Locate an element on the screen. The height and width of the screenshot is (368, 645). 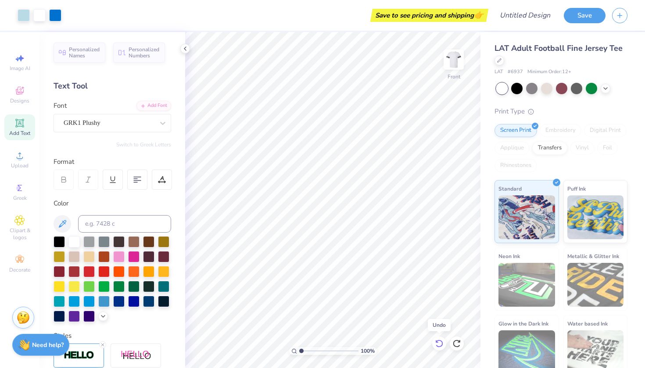
img: Front is located at coordinates (454, 60).